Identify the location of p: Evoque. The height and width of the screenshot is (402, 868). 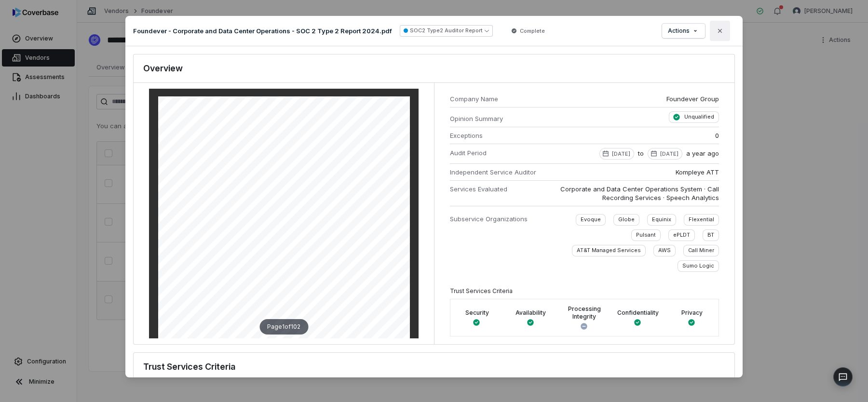
(590, 219).